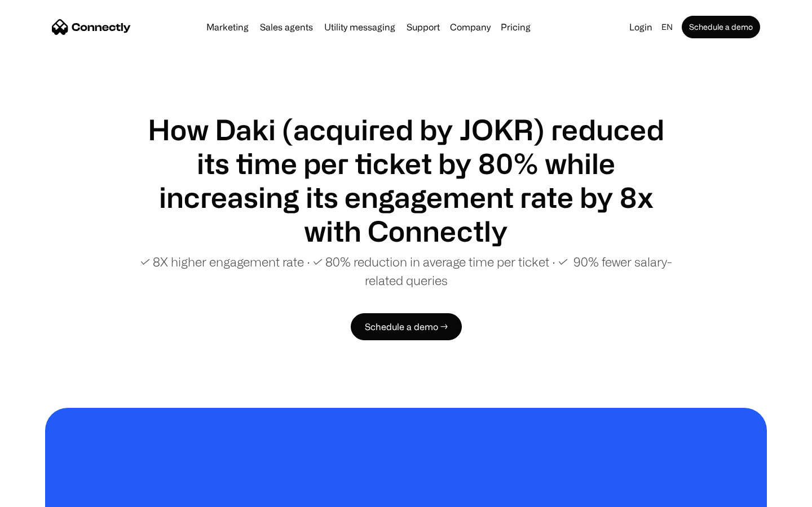 The height and width of the screenshot is (507, 812). Describe the element at coordinates (360, 27) in the screenshot. I see `a: Utility messaging` at that location.